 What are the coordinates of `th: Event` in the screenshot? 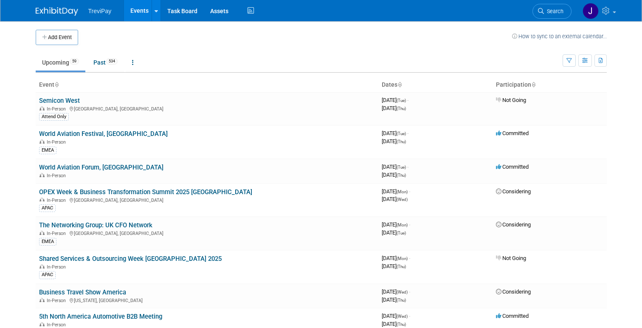 It's located at (207, 85).